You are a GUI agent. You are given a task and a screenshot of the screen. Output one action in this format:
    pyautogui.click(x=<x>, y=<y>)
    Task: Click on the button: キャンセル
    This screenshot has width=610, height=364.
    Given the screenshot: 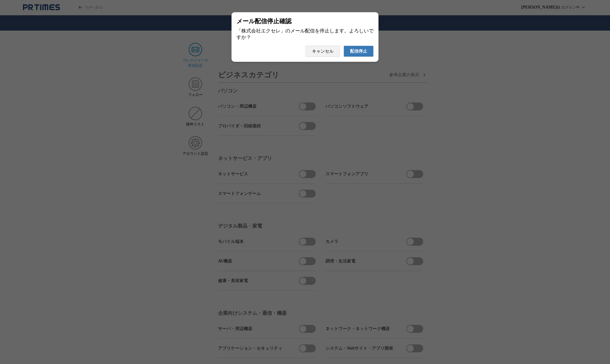 What is the action you would take?
    pyautogui.click(x=322, y=51)
    